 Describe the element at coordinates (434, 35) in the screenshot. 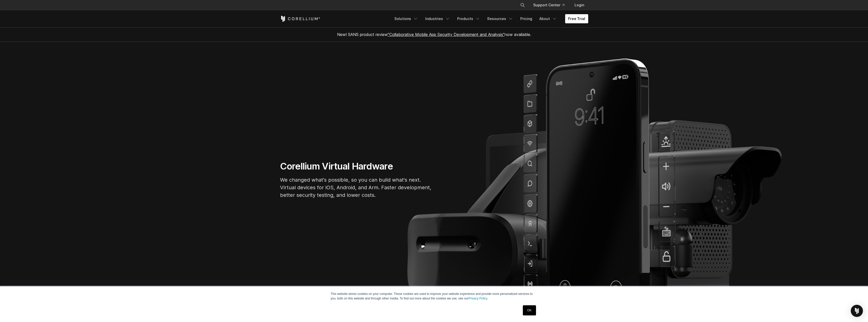

I see `span: New! SANS product review now available.` at that location.